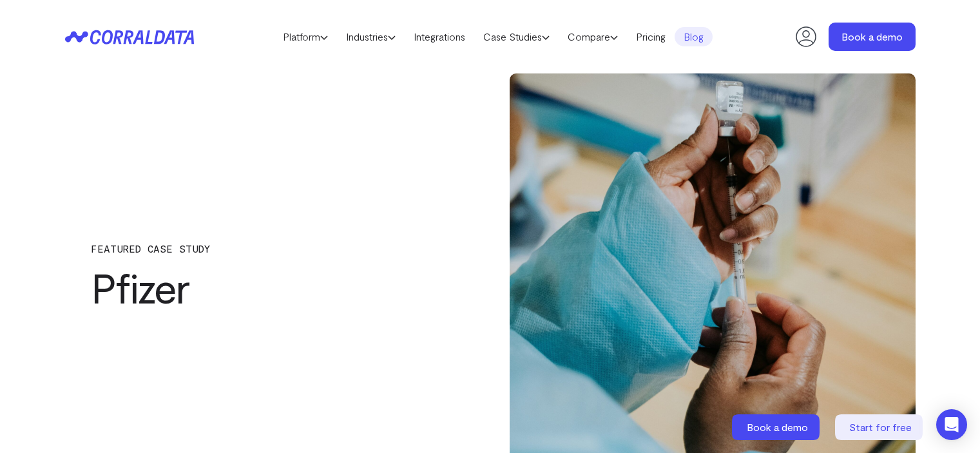 This screenshot has width=980, height=453. What do you see at coordinates (439, 36) in the screenshot?
I see `a: Integrations` at bounding box center [439, 36].